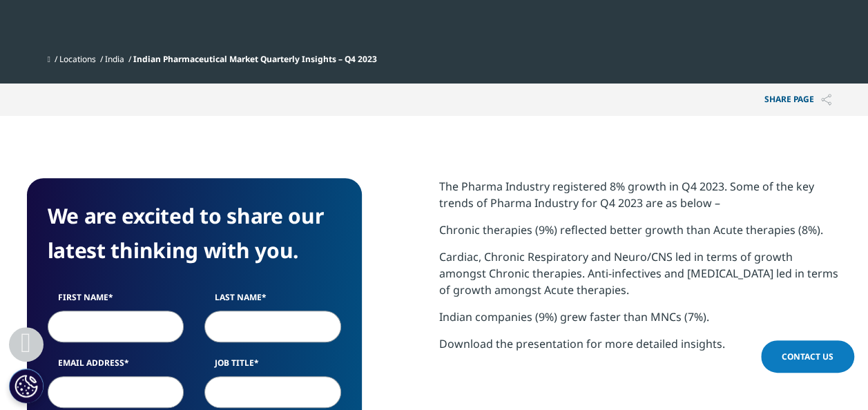 This screenshot has width=868, height=410. Describe the element at coordinates (114, 59) in the screenshot. I see `a: India` at that location.